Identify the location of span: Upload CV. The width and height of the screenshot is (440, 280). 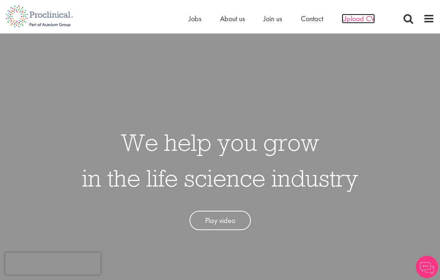
(358, 19).